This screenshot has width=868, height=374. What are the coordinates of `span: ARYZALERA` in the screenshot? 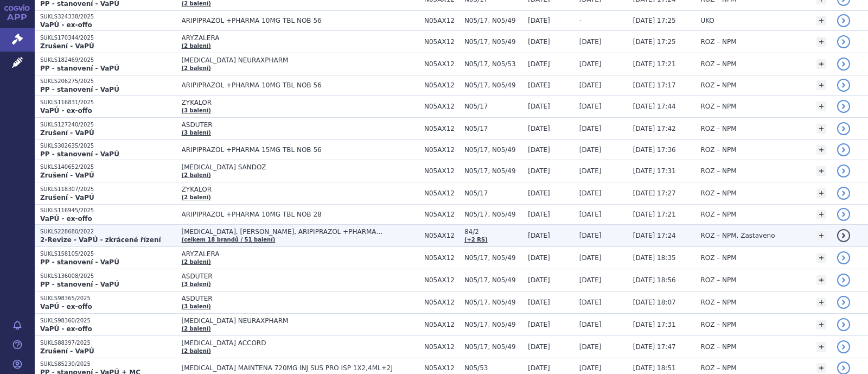 It's located at (300, 254).